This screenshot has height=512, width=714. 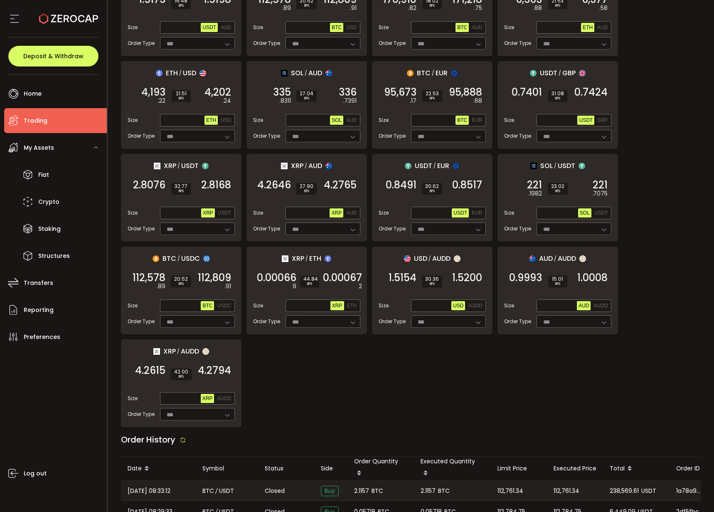 What do you see at coordinates (53, 56) in the screenshot?
I see `span: Deposit & Withdraw` at bounding box center [53, 56].